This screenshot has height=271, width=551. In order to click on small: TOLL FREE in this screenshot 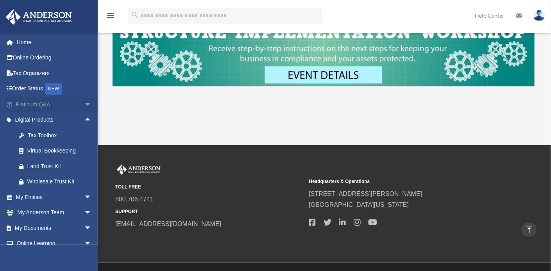, I will do `click(209, 187)`.